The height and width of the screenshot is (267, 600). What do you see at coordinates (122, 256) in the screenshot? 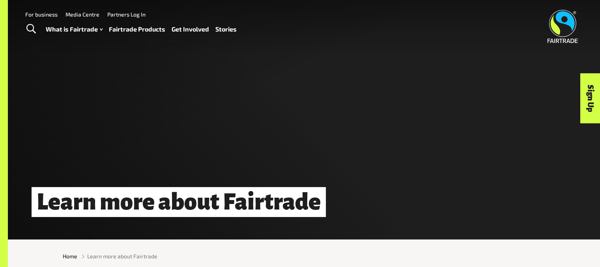
I see `span: Learn more about Fairtrade` at bounding box center [122, 256].